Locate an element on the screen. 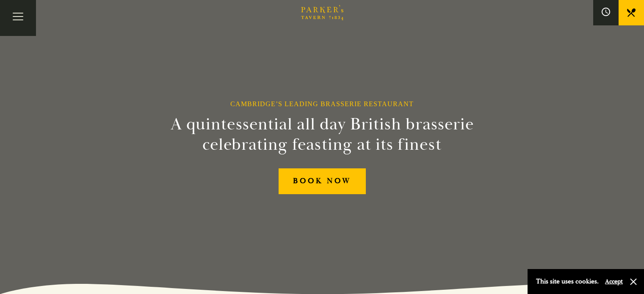  h2: A quintessential all day British brasserie celebrating feasting at its finest is located at coordinates (322, 135).